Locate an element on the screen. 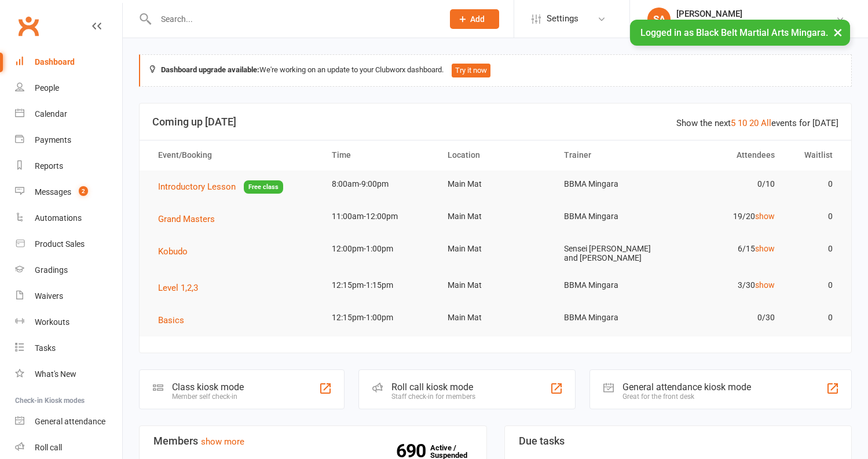  span: Add is located at coordinates (477, 19).